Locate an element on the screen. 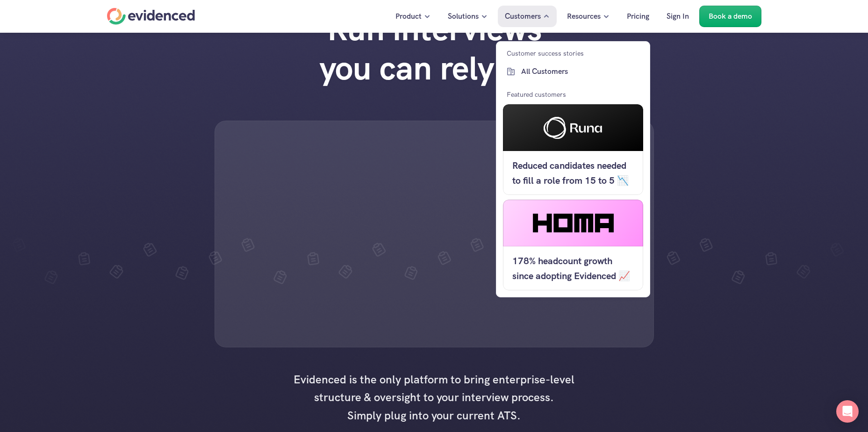 The image size is (868, 432). a: 178% headcount growth since adopting Evidenced 📈 is located at coordinates (573, 245).